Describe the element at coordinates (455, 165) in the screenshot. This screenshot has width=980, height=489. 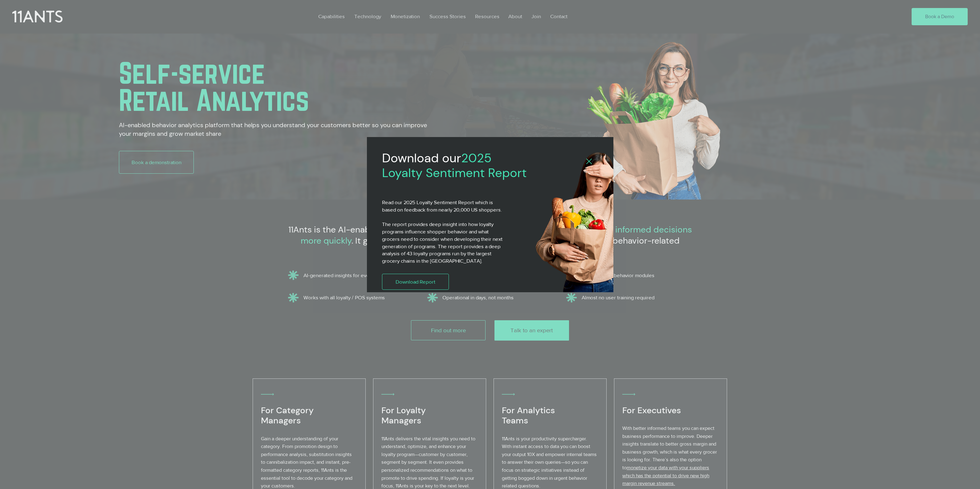
I see `h2: 2025 Loyalty Sentiment Report` at that location.